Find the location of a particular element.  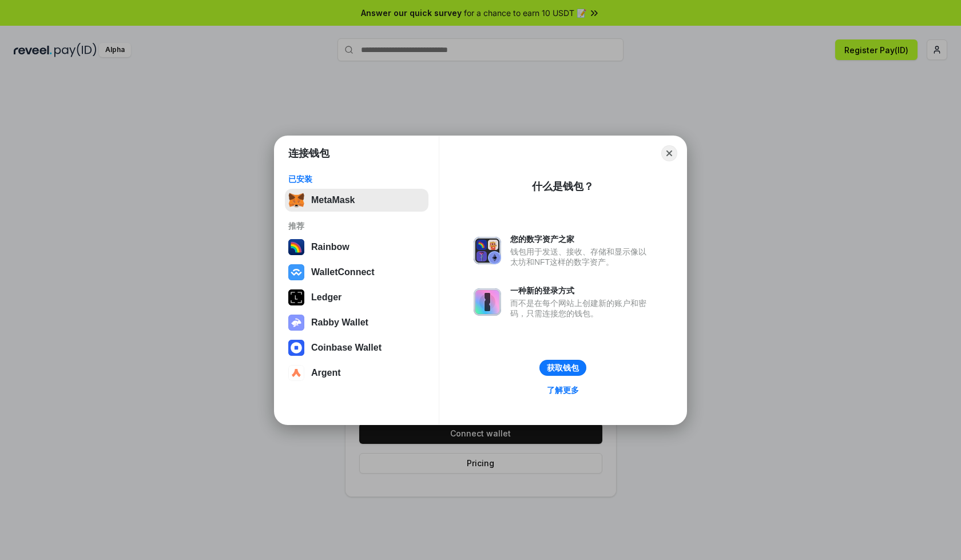

h1: 连接钱包 is located at coordinates (309, 153).